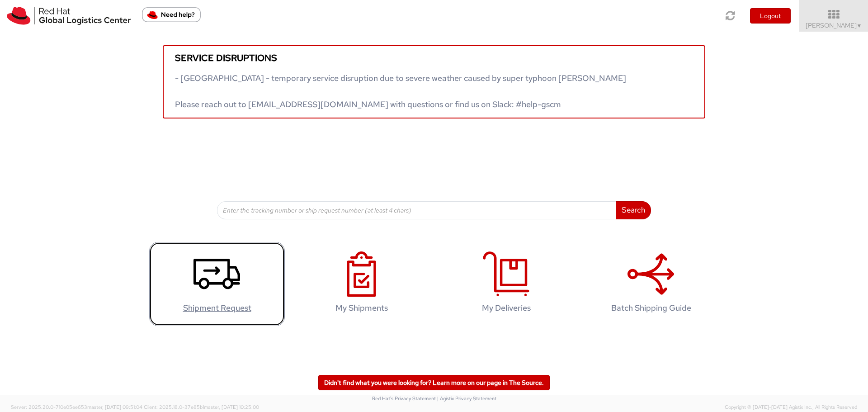  I want to click on a: Didn't find what you were looking for? Learn more on our page in The Source., so click(434, 383).